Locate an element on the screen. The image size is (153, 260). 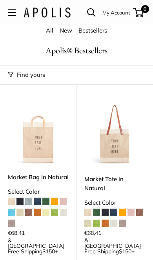
a: Market Bag in NaturalMarket Bag in Natural is located at coordinates (38, 134).